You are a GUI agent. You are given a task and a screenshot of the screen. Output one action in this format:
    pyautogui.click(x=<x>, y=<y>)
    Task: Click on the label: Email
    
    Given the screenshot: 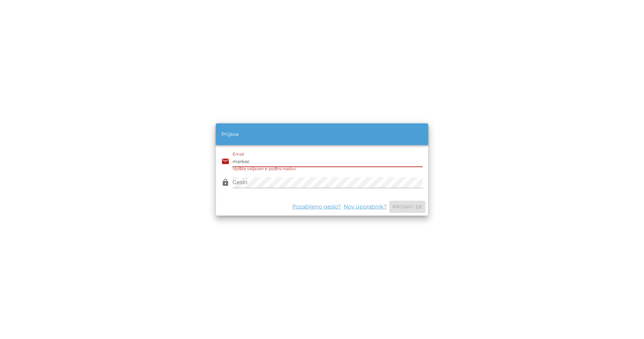 What is the action you would take?
    pyautogui.click(x=238, y=154)
    